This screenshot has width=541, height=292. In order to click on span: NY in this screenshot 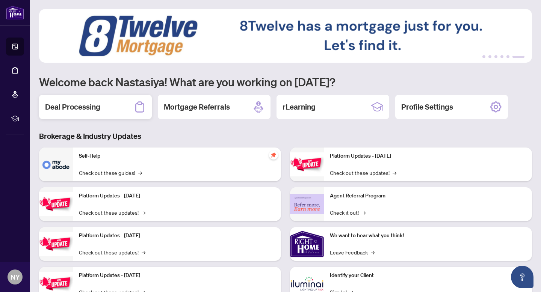, I will do `click(15, 277)`.